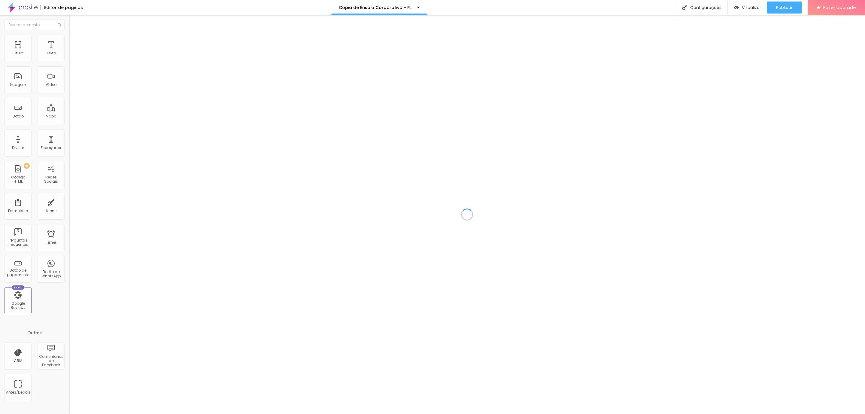 Image resolution: width=865 pixels, height=414 pixels. I want to click on span: Visualizar, so click(751, 8).